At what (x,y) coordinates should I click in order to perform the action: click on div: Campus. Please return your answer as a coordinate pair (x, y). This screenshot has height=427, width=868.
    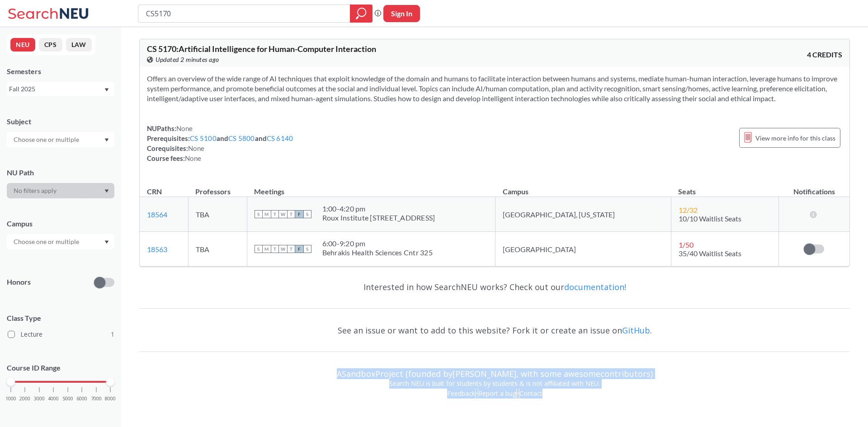
    Looking at the image, I should click on (61, 224).